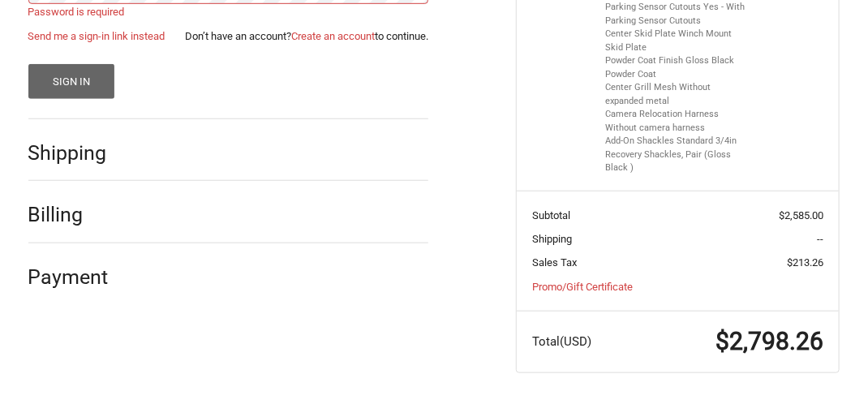 The height and width of the screenshot is (404, 868). Describe the element at coordinates (76, 153) in the screenshot. I see `h2: Shipping` at that location.